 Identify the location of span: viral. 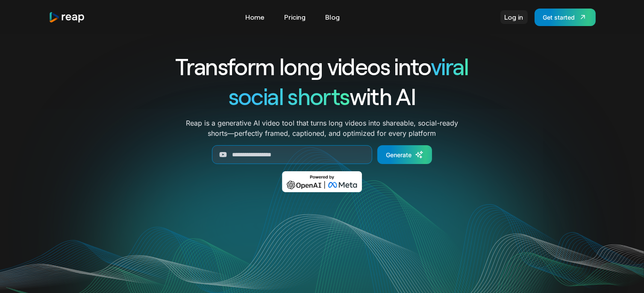
(450, 66).